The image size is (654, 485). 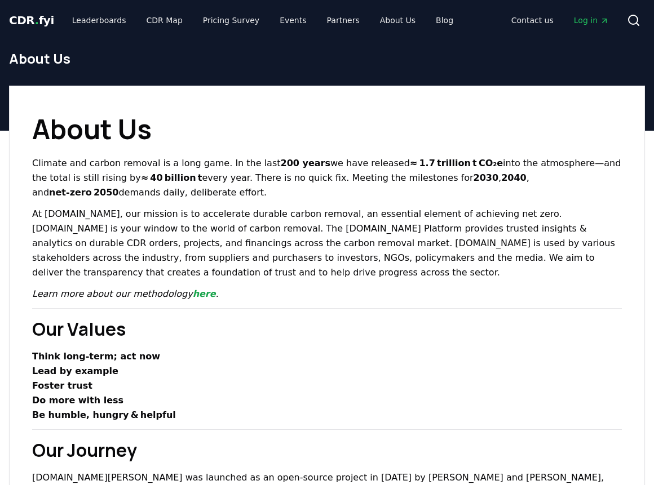 What do you see at coordinates (444, 20) in the screenshot?
I see `a: Blog` at bounding box center [444, 20].